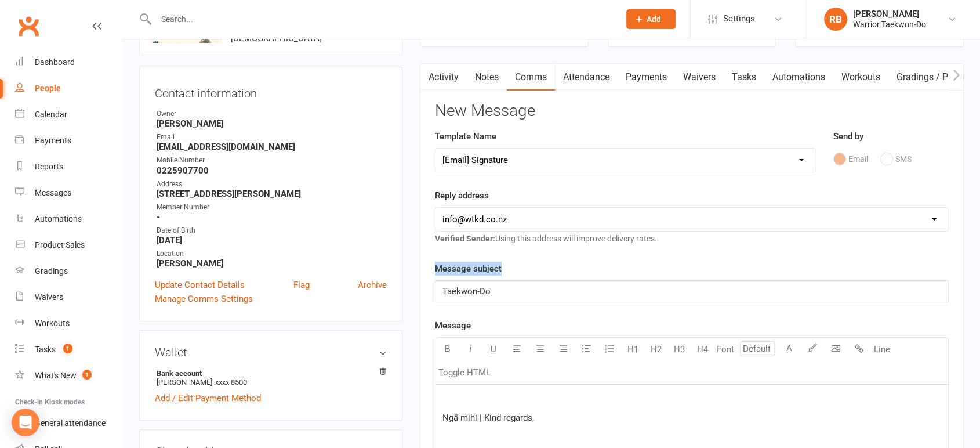 The height and width of the screenshot is (448, 980). What do you see at coordinates (546, 239) in the screenshot?
I see `span: Using this address will improve delivery rates.` at bounding box center [546, 239].